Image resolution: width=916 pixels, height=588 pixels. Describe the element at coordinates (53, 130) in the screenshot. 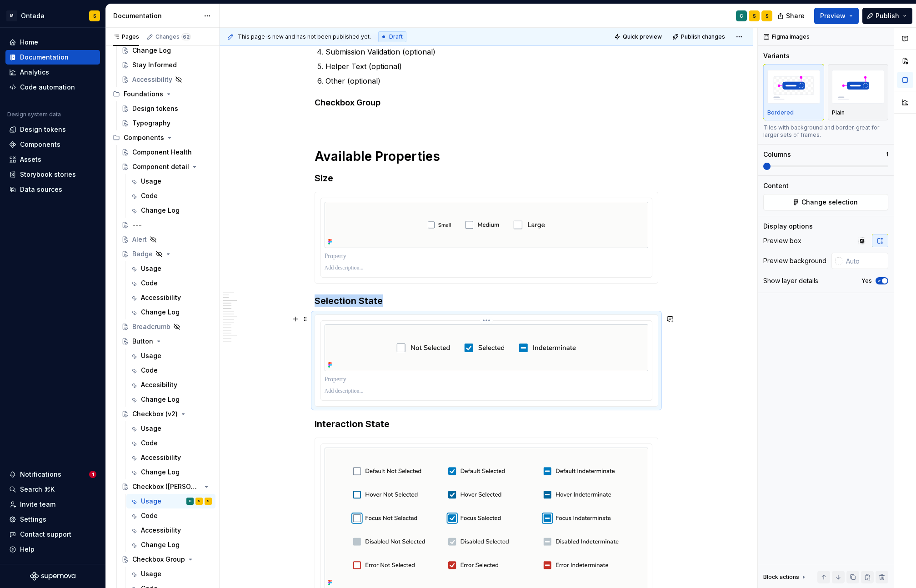

I see `a: Design tokens` at that location.